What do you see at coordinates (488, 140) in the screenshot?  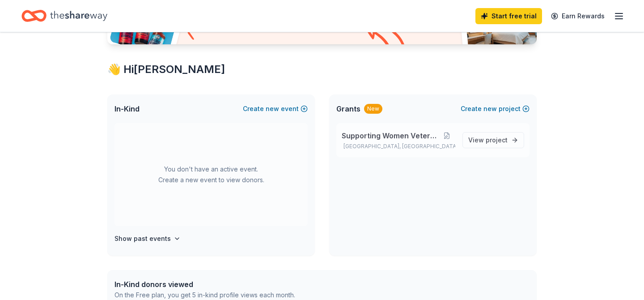 I see `span: View` at bounding box center [488, 140].